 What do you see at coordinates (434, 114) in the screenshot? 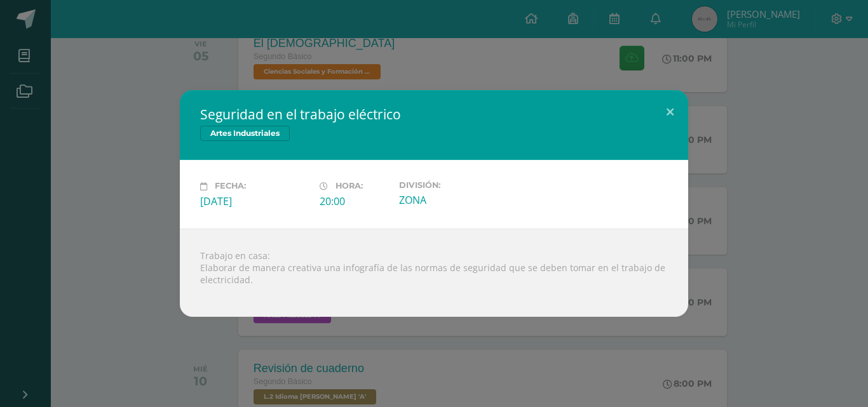
I see `h2: Seguridad en el trabajo eléctrico` at bounding box center [434, 114].